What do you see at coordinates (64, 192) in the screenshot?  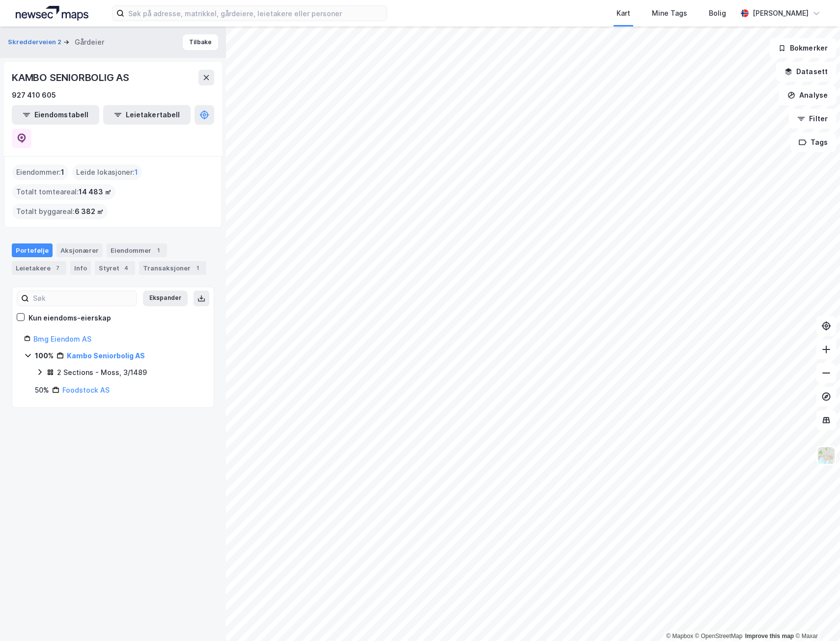 I see `div: Totalt tomteareal :` at bounding box center [64, 192].